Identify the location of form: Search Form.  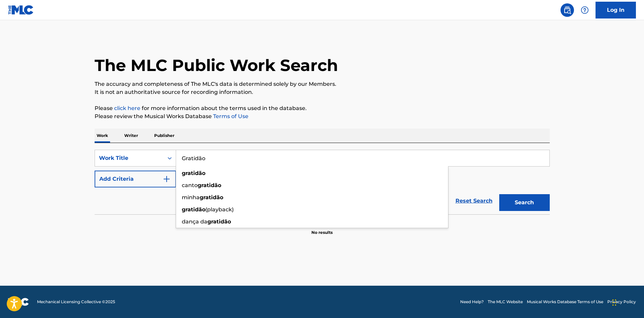
(322, 182).